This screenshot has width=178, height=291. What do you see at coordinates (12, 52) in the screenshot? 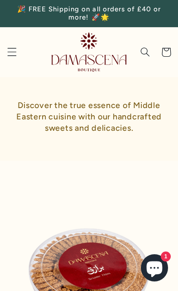
I see `summary: Menu` at bounding box center [12, 52].